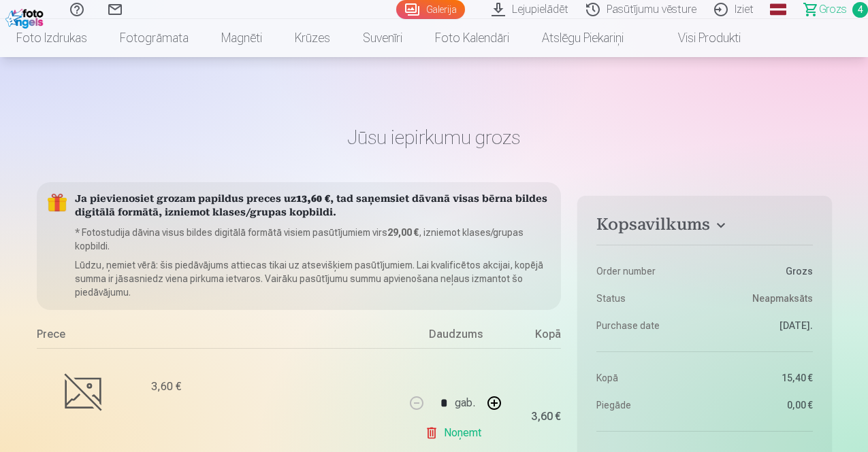 The image size is (868, 452). What do you see at coordinates (465, 403) in the screenshot?
I see `div: gab.` at bounding box center [465, 403].